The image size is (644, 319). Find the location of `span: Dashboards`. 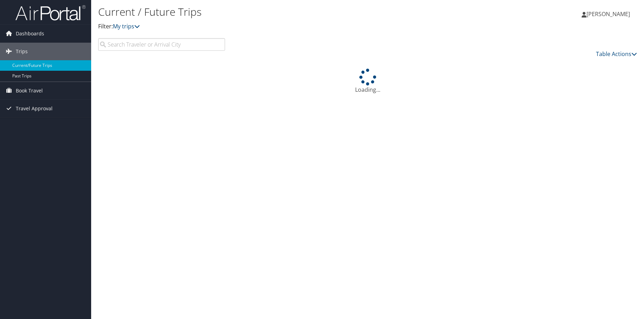

span: Dashboards is located at coordinates (30, 34).